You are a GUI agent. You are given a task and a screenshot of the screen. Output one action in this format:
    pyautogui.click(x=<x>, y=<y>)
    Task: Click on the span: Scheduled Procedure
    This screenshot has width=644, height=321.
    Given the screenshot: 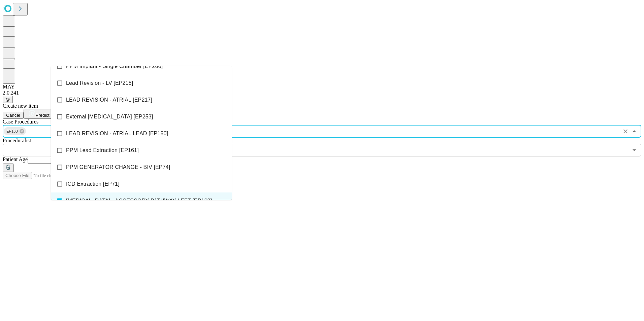 What is the action you would take?
    pyautogui.click(x=21, y=121)
    